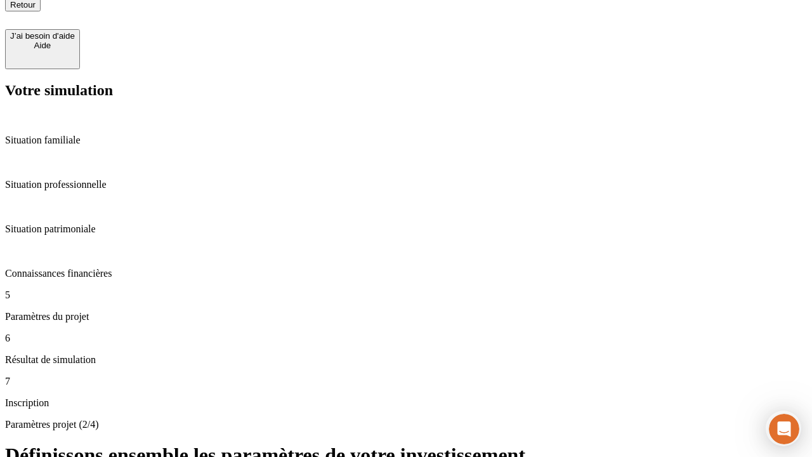 The width and height of the screenshot is (812, 457). I want to click on p: Inscription, so click(406, 403).